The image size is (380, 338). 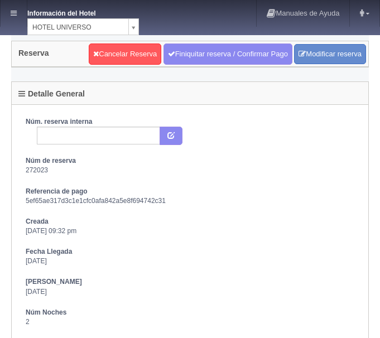 I want to click on dd: 5ef65ae317d3c1e1cfc0afa842a5e8f694742c31, so click(x=190, y=201).